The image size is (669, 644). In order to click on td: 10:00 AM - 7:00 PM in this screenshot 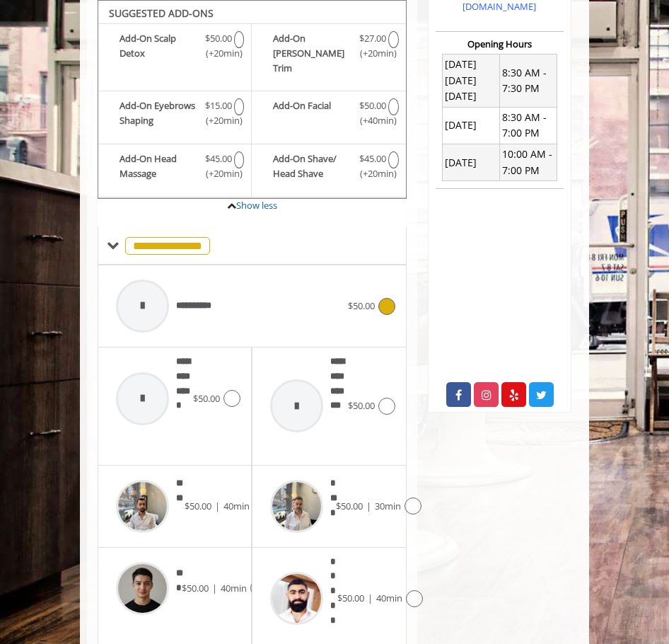, I will do `click(527, 162)`.